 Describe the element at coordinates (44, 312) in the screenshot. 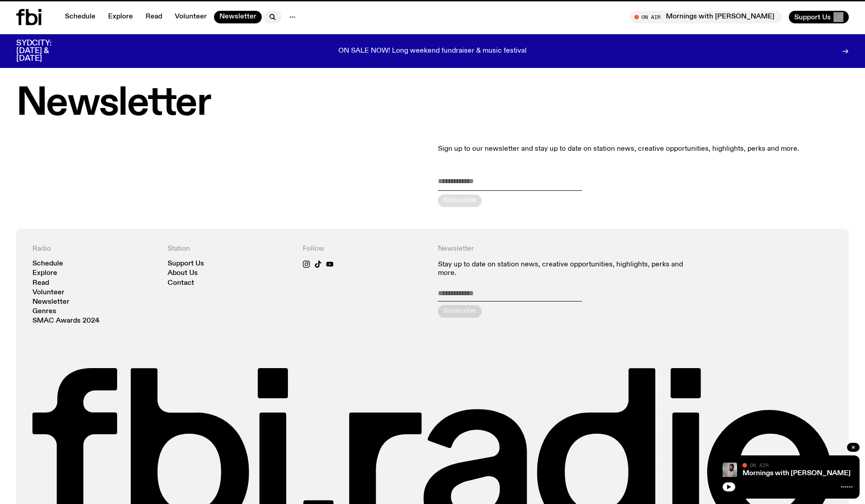

I see `a: Genres` at that location.